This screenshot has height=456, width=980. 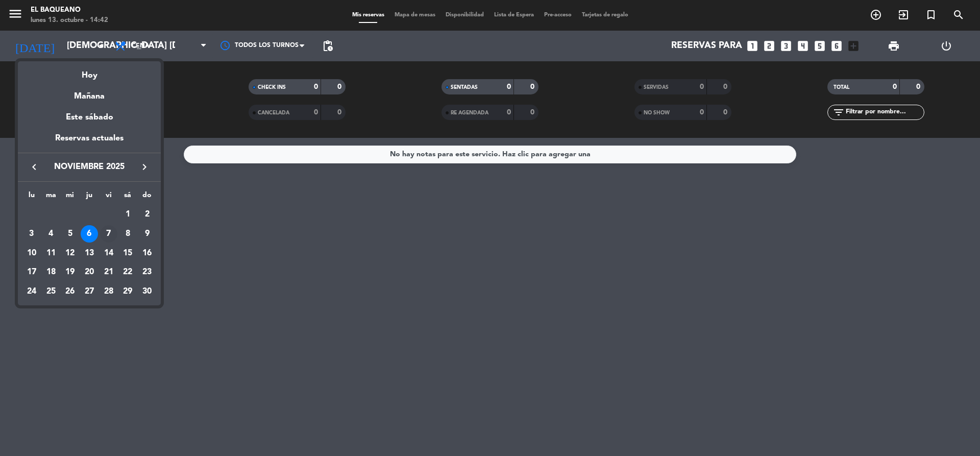 What do you see at coordinates (32, 253) in the screenshot?
I see `td: 10 de noviembre de 2025` at bounding box center [32, 253].